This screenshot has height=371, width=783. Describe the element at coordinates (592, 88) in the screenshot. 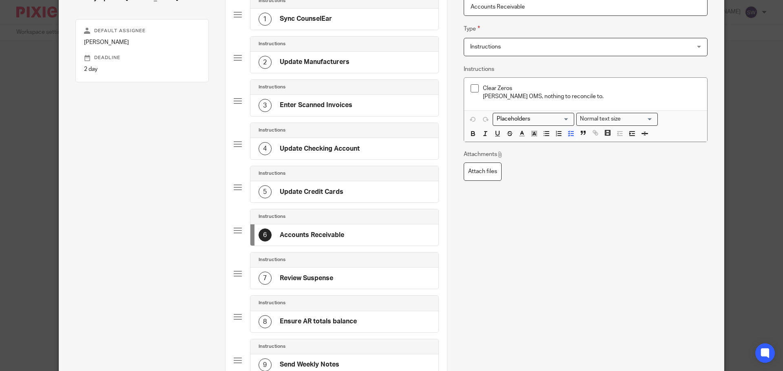

I see `p: Clear Zeros` at that location.